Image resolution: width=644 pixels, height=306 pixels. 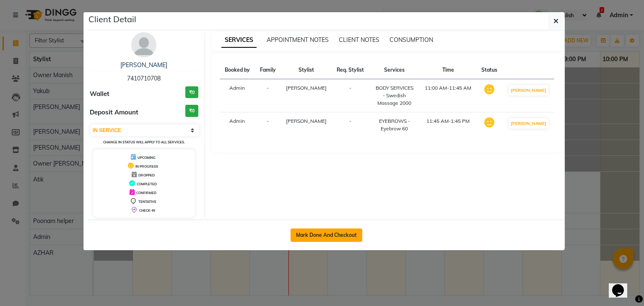 What do you see at coordinates (99, 94) in the screenshot?
I see `span: Wallet` at bounding box center [99, 94].